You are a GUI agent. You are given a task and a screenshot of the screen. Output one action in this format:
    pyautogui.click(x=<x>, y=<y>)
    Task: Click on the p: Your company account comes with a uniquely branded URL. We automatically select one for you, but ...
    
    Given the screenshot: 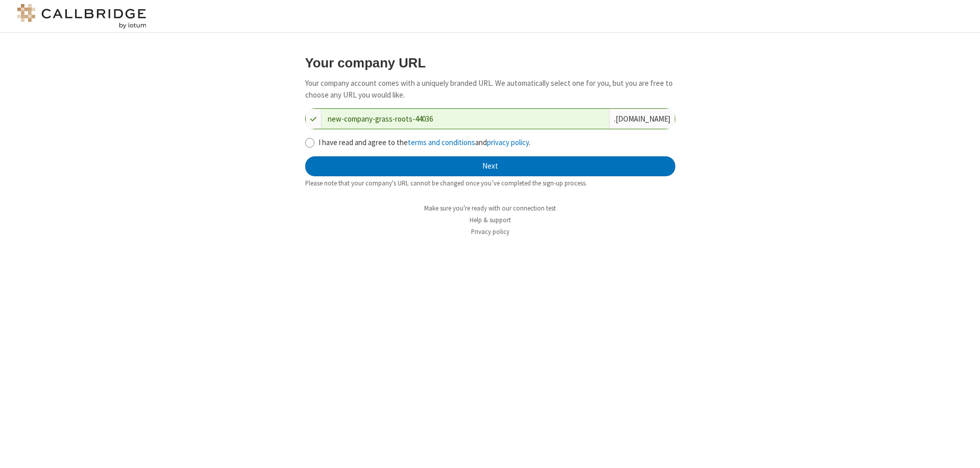 What is the action you would take?
    pyautogui.click(x=490, y=89)
    